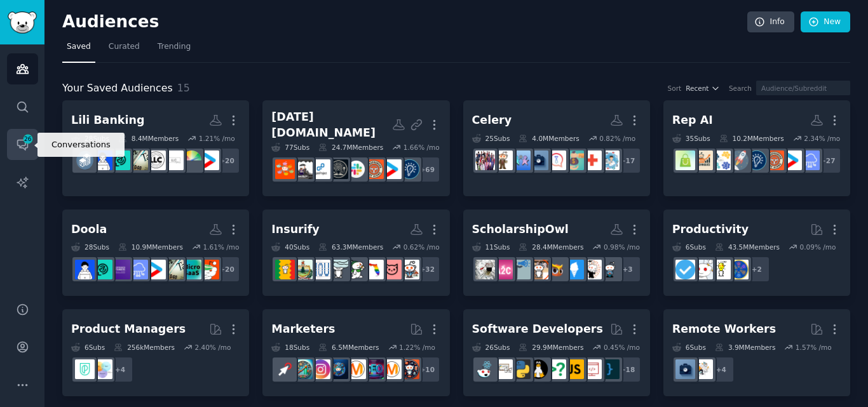  Describe the element at coordinates (138, 269) in the screenshot. I see `img: SaaS` at that location.